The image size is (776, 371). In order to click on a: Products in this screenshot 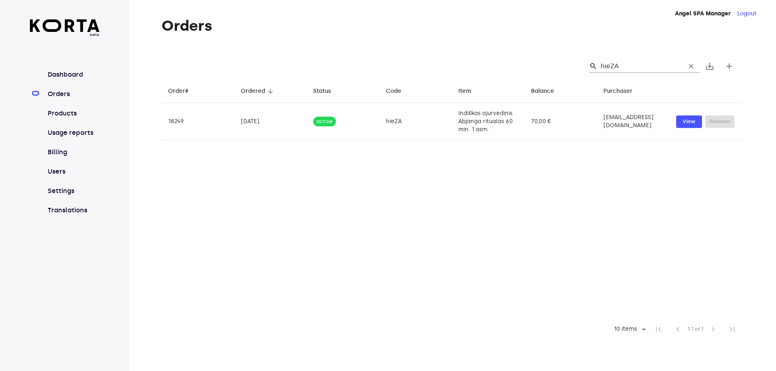, I will do `click(73, 114)`.